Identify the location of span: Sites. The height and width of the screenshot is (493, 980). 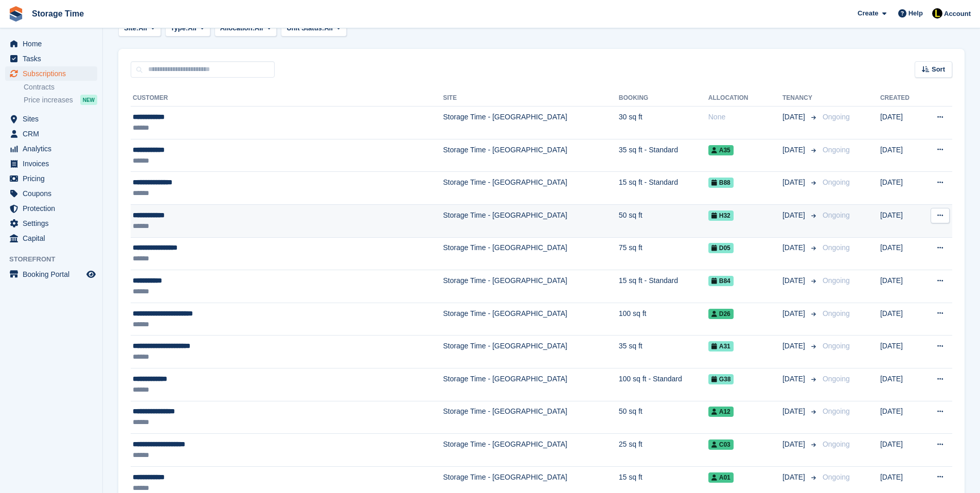
(54, 119).